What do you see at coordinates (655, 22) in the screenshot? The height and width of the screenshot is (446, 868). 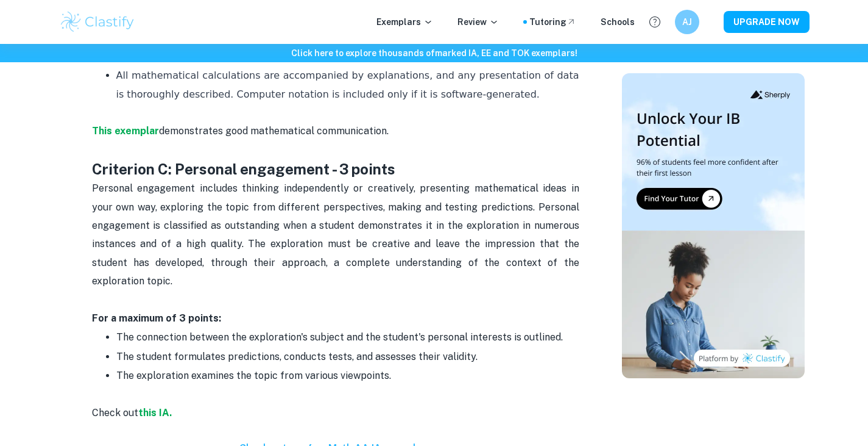 I see `button: Help and Feedback` at bounding box center [655, 22].